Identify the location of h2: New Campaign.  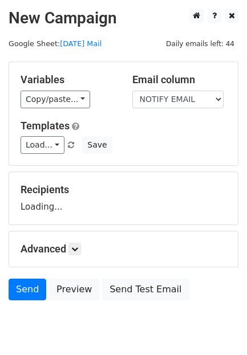
(123, 18).